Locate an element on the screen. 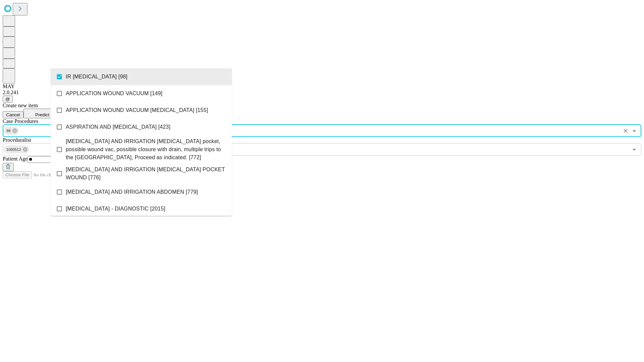 The height and width of the screenshot is (362, 644). button: Predict is located at coordinates (39, 113).